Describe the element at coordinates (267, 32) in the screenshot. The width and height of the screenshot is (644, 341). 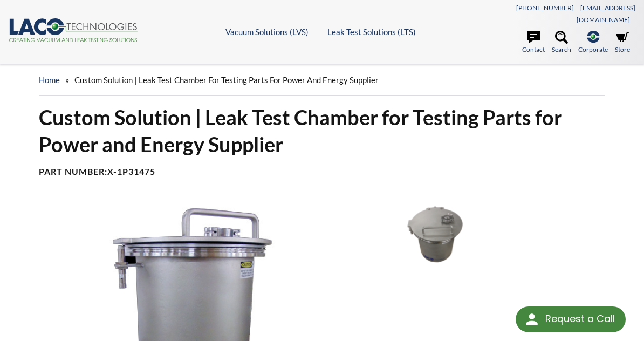
I see `a: Vacuum Solutions (LVS)` at that location.